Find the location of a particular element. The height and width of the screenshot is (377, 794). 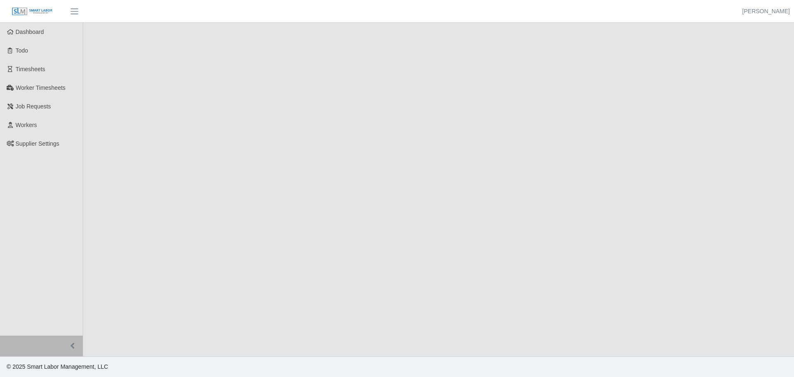

span: Job Requests is located at coordinates (33, 106).